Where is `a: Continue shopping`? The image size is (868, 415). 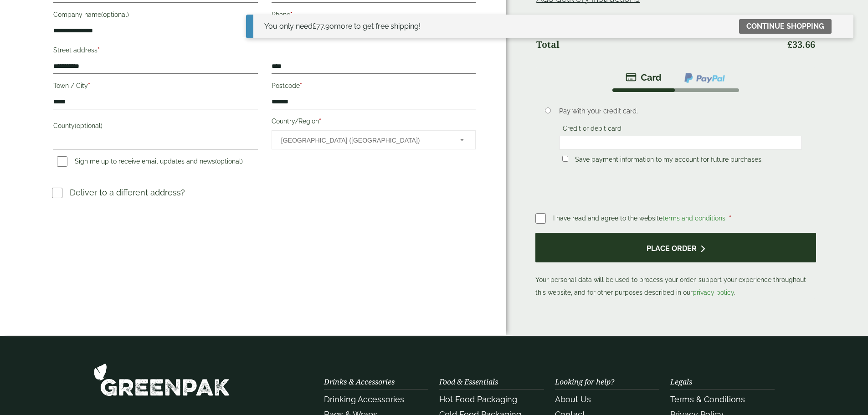
a: Continue shopping is located at coordinates (785, 26).